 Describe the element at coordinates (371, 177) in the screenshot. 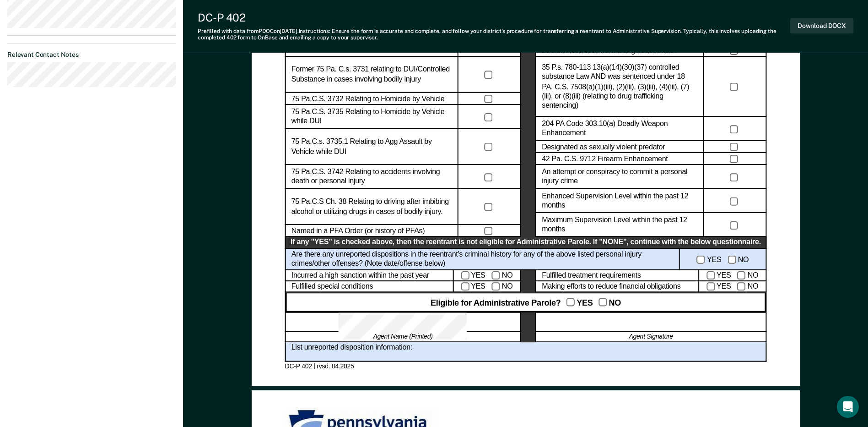

I see `label: 75 Pa.C.S. 3742 Relating to accidents involving death or personal injury` at that location.